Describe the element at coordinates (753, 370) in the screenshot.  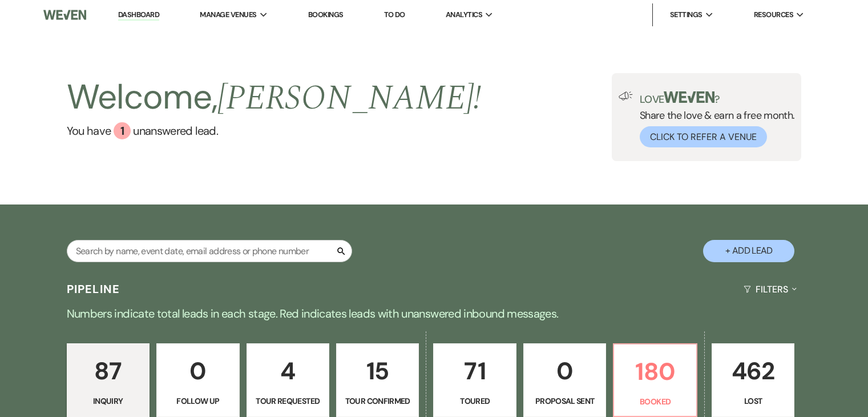
I see `p: 462` at that location.